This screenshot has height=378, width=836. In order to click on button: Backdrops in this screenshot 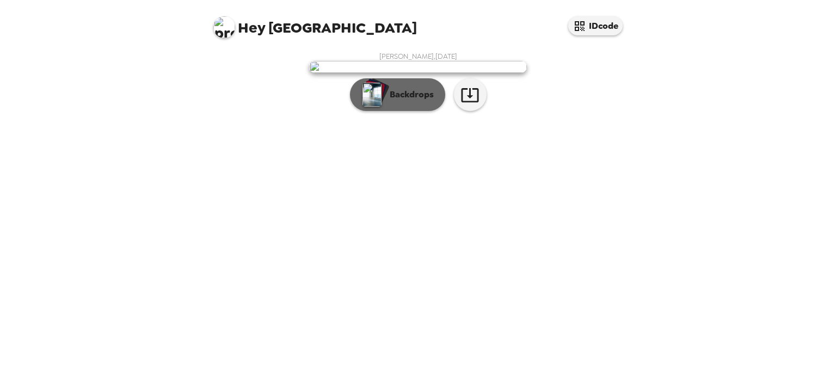, I will do `click(397, 95)`.